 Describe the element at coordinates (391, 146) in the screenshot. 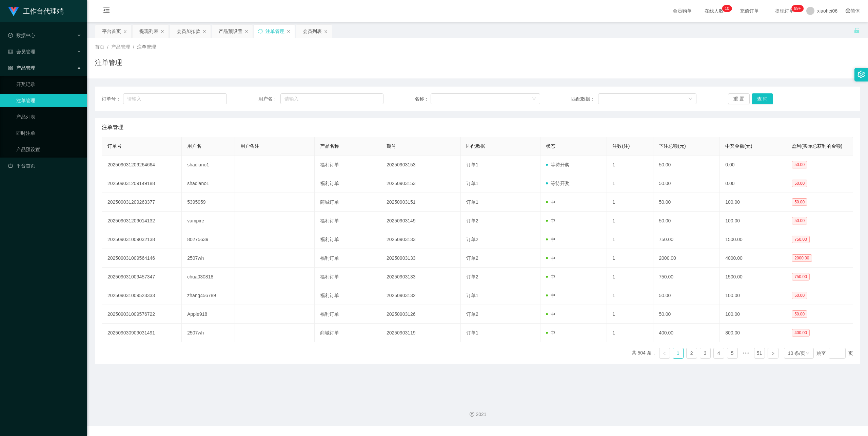

I see `span: 期号` at that location.